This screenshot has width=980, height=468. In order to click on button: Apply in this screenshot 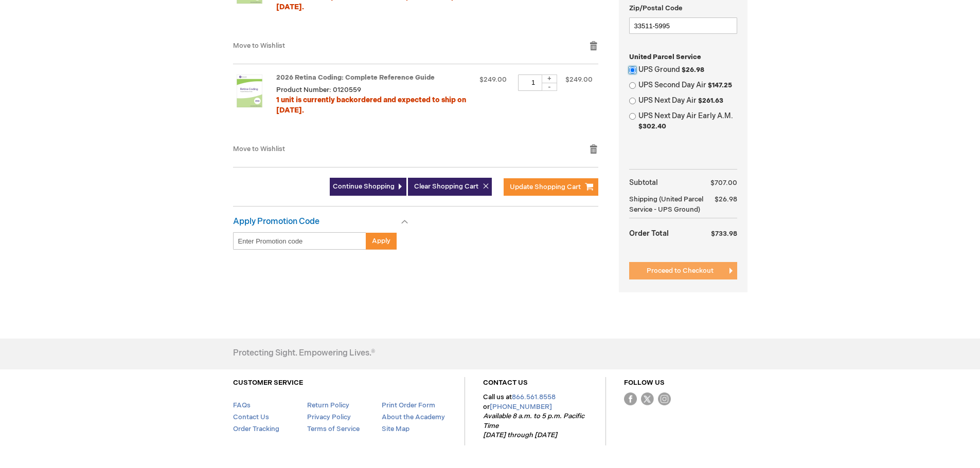, I will do `click(381, 241)`.